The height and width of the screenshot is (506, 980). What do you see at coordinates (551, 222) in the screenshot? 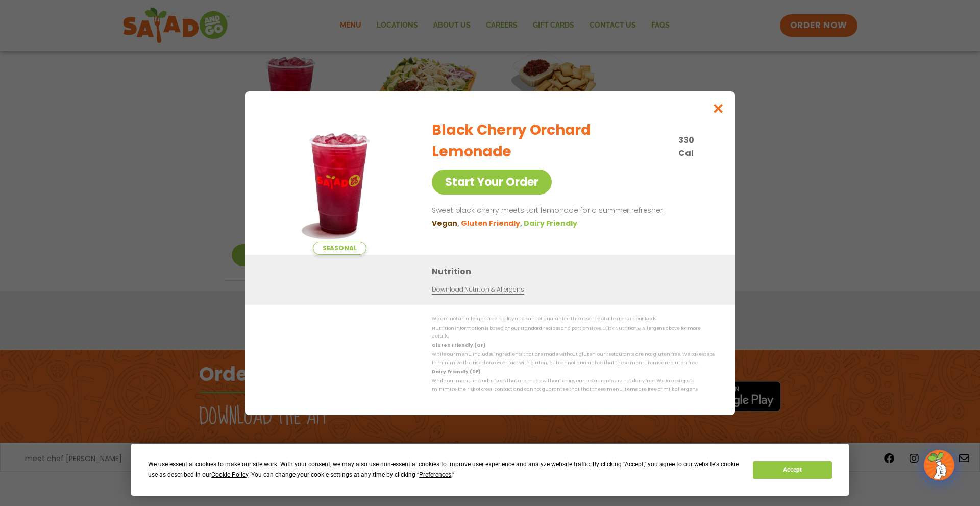
I see `li: Dairy Friendly` at bounding box center [551, 222].